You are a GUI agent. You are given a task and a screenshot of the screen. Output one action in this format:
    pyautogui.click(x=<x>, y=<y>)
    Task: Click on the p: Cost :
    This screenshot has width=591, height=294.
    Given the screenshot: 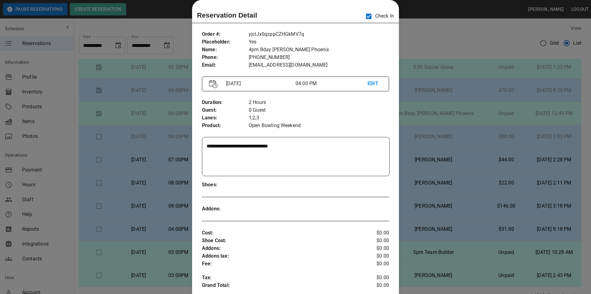 What is the action you would take?
    pyautogui.click(x=280, y=233)
    